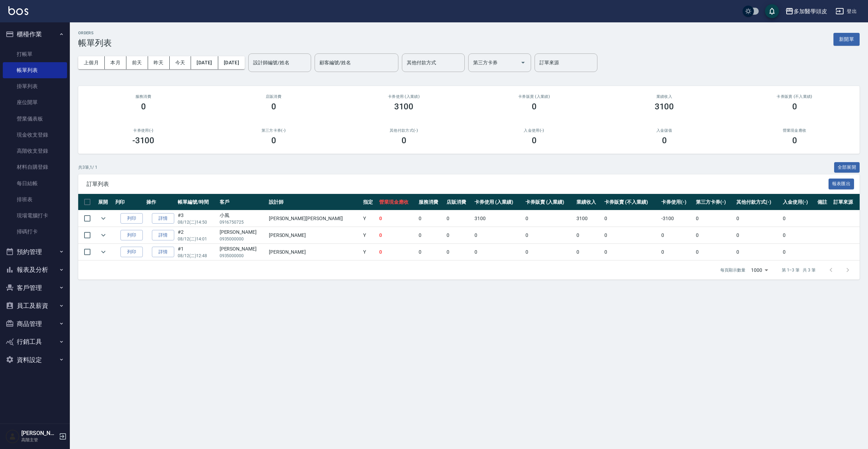  What do you see at coordinates (197, 235) in the screenshot?
I see `td: #2` at bounding box center [197, 235].